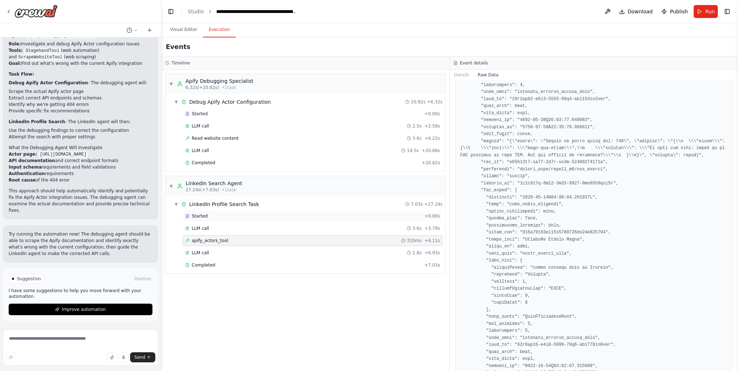 The image size is (738, 371). Describe the element at coordinates (224, 204) in the screenshot. I see `span: LinkedIn Profile Search Task` at that location.